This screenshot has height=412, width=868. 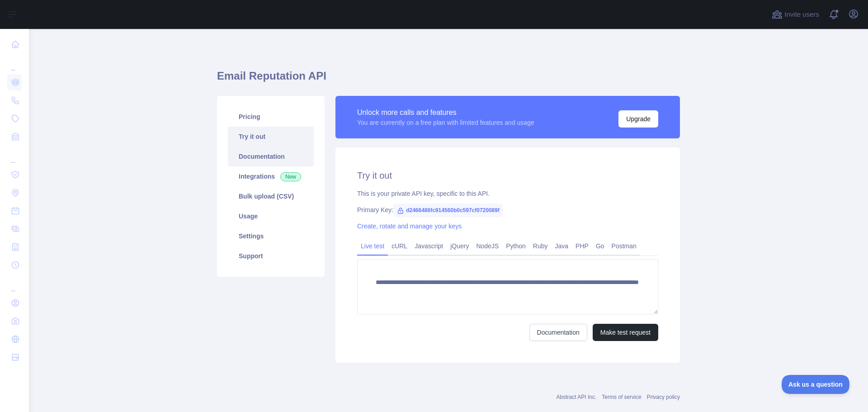 I want to click on a: Usage, so click(x=271, y=216).